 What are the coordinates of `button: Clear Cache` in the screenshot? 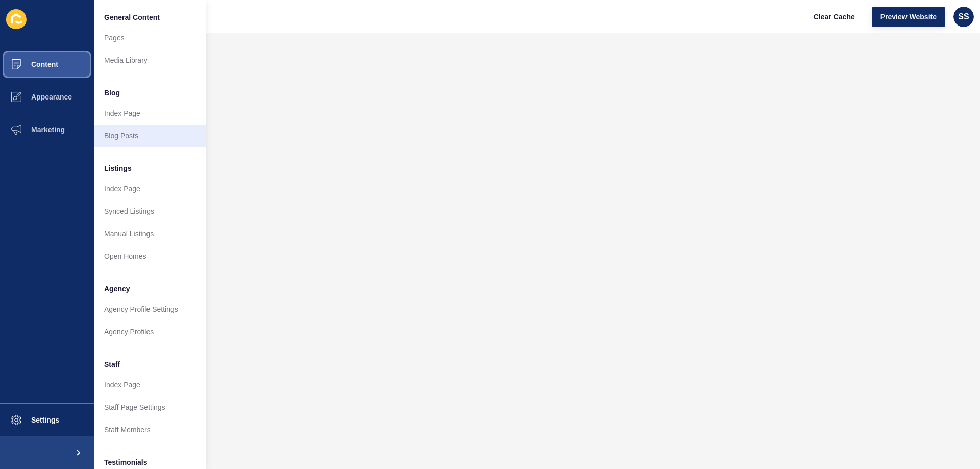 It's located at (834, 17).